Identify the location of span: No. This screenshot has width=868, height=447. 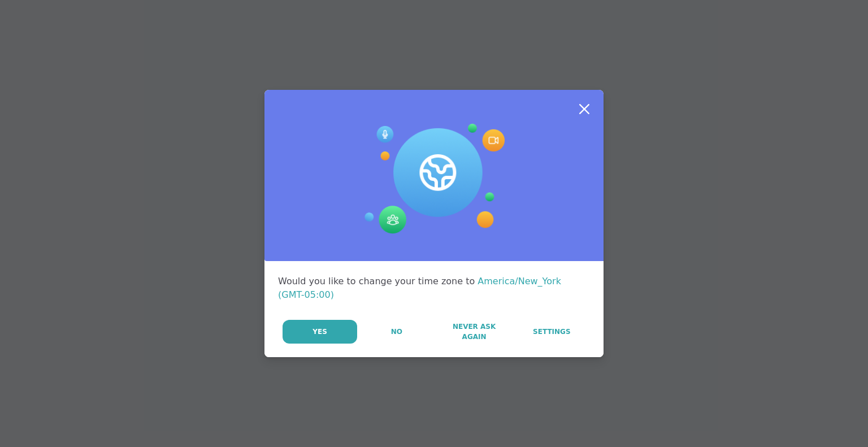
(397, 332).